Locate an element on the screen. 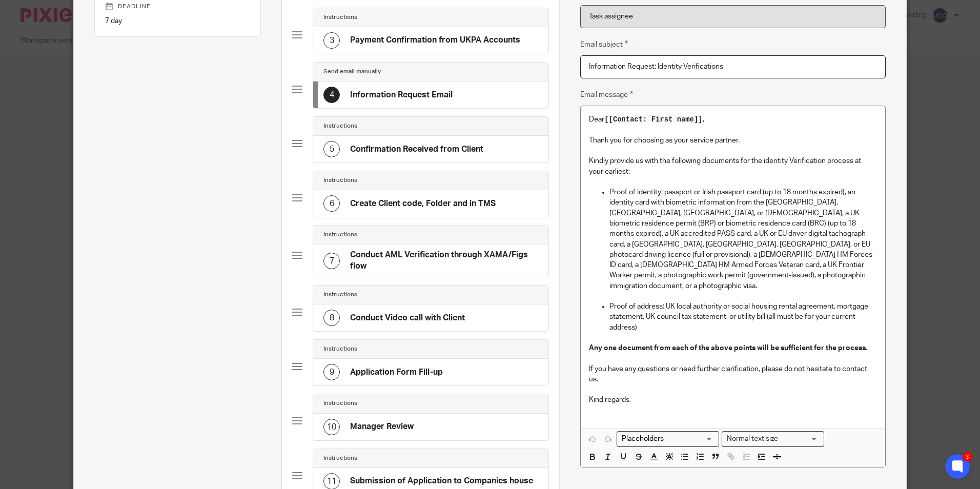  div: 5 is located at coordinates (332, 149).